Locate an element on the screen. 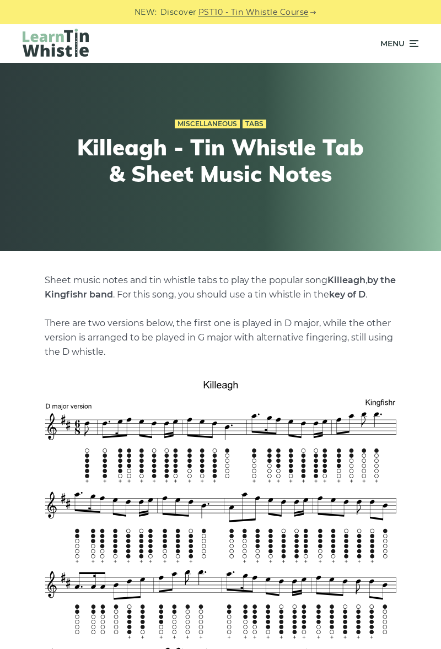  span: Sheet music notes and tin whistle tabs to play the popular song , is located at coordinates (206, 280).